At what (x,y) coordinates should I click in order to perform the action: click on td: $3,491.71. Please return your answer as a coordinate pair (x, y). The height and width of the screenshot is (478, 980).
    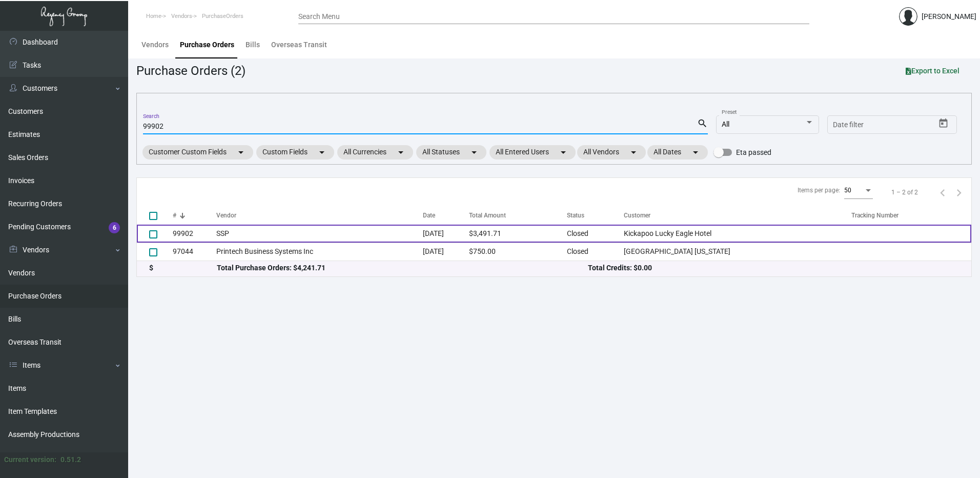
    Looking at the image, I should click on (518, 233).